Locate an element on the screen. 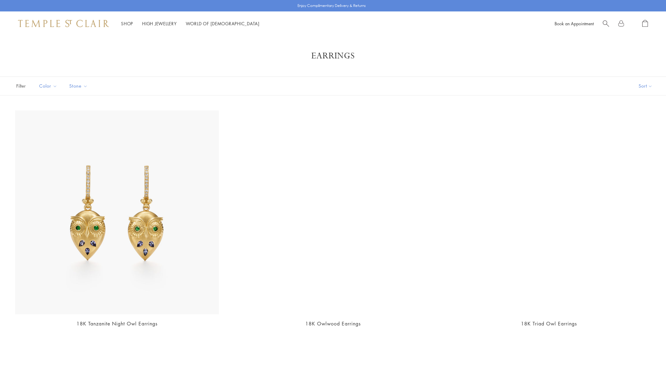  a: Open Shopping Bag is located at coordinates (645, 23).